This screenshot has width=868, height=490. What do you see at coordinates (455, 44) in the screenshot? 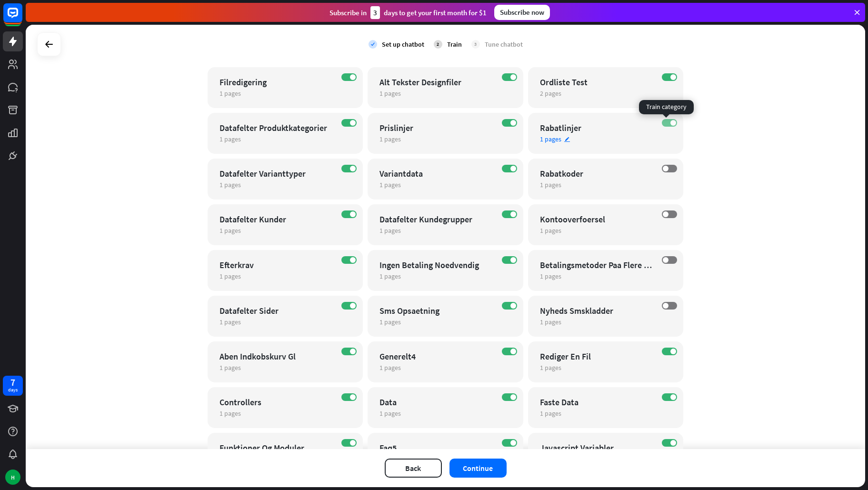
I see `div: Train` at bounding box center [455, 44].